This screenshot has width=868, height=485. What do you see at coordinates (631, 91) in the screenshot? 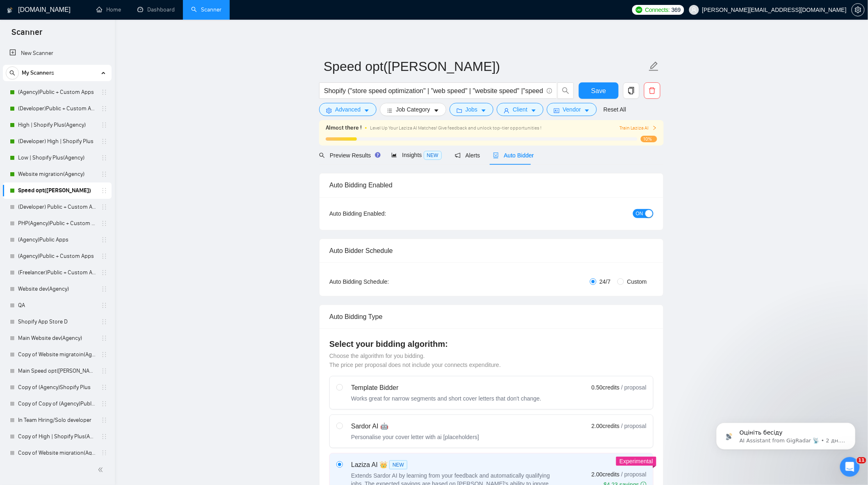
I see `span: copy` at bounding box center [631, 91].